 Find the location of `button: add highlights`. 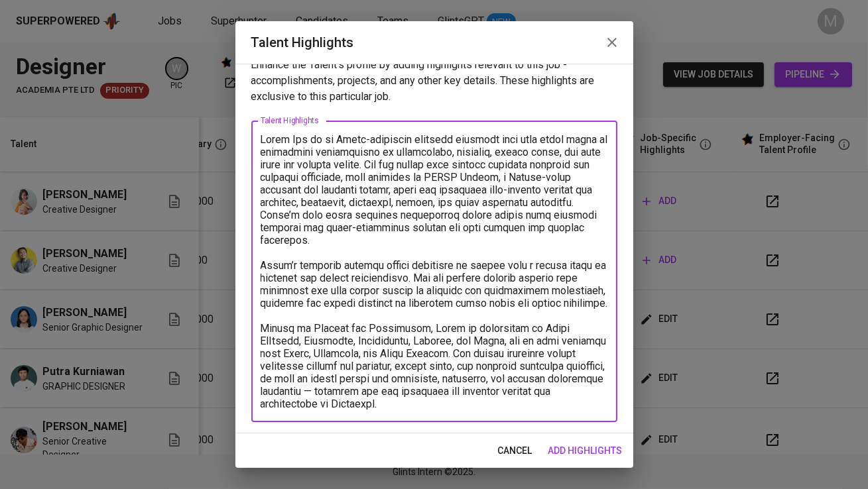

button: add highlights is located at coordinates (585, 451).